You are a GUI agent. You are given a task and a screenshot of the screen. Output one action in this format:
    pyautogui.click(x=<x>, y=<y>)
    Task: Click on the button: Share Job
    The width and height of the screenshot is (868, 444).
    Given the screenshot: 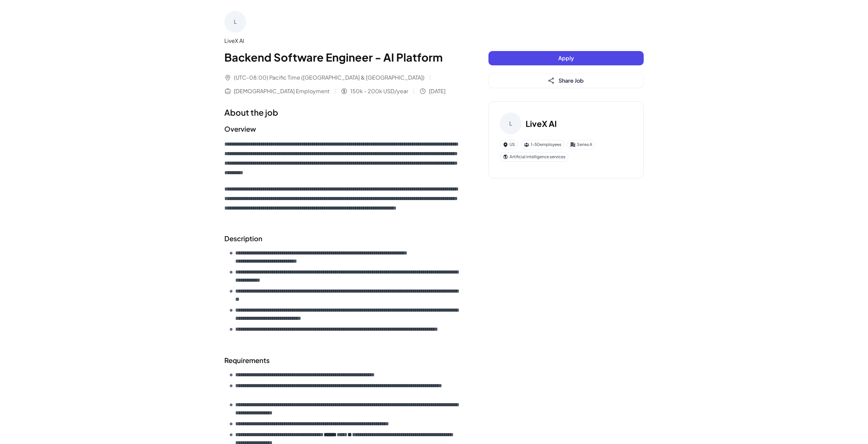 What is the action you would take?
    pyautogui.click(x=566, y=81)
    